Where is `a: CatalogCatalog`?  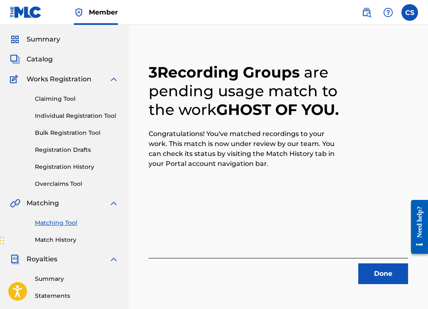 a: CatalogCatalog is located at coordinates (31, 59).